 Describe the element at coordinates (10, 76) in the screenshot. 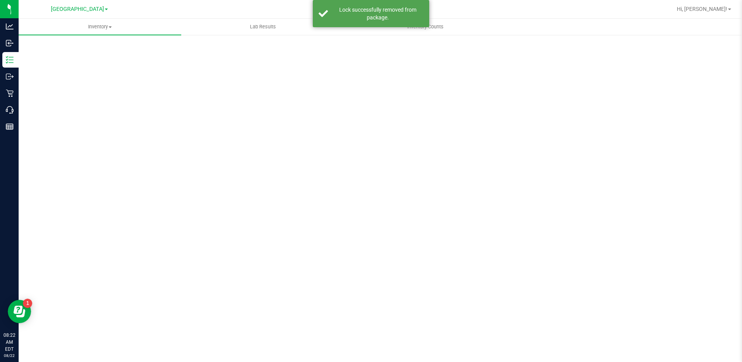

I see `inline-svg: Outbound` at that location.